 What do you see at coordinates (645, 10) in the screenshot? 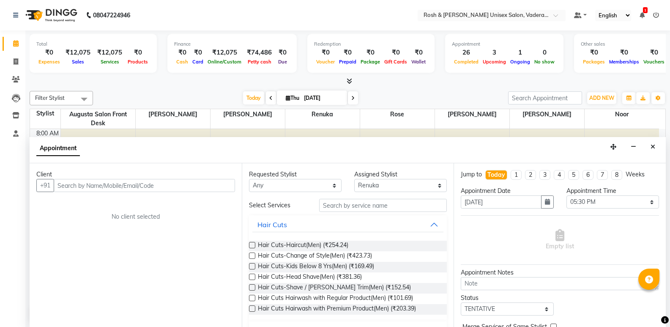
I see `span: 1` at bounding box center [645, 10].